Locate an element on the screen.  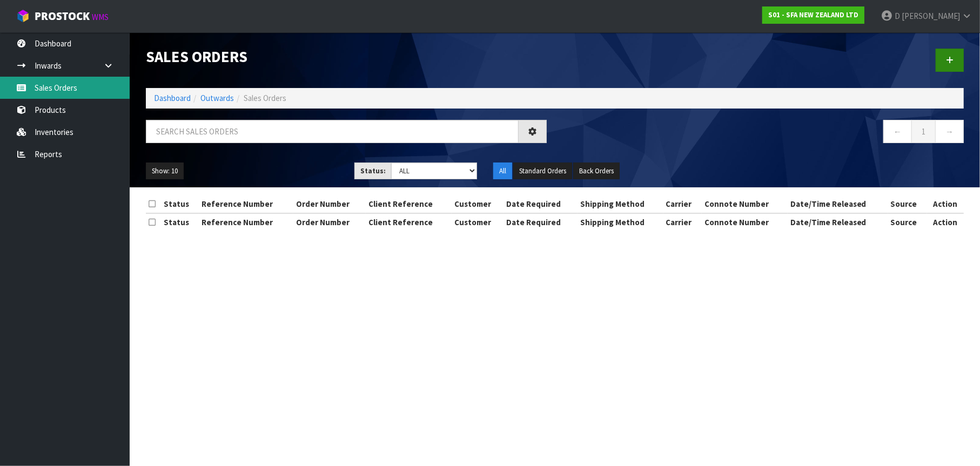
button: Back Orders is located at coordinates (596, 171).